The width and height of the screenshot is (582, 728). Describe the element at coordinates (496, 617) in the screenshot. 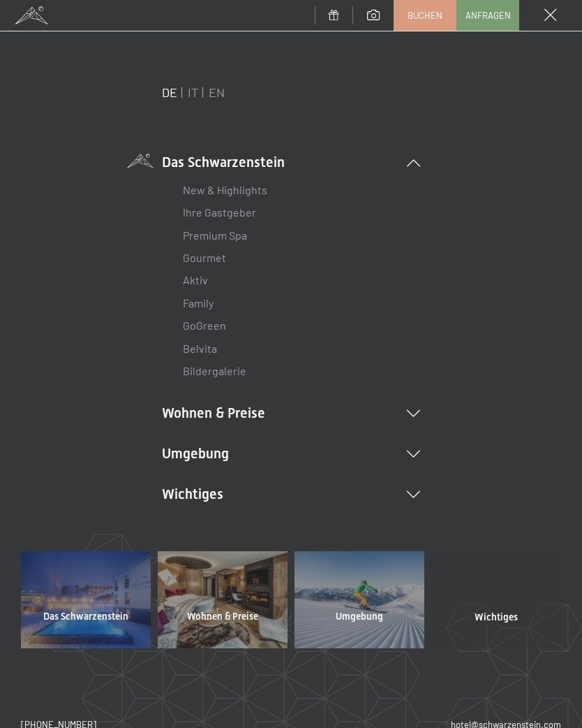

I see `span: Wichtiges` at that location.